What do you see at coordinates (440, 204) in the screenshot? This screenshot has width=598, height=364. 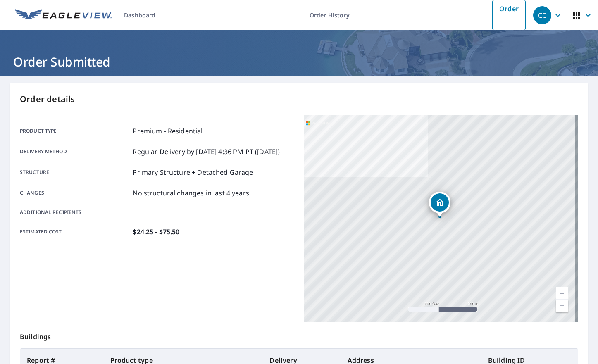 I see `div: Dropped pin, building 1, Residential property, 11105 5th St E Treasure Island, FL 33706` at bounding box center [440, 204].